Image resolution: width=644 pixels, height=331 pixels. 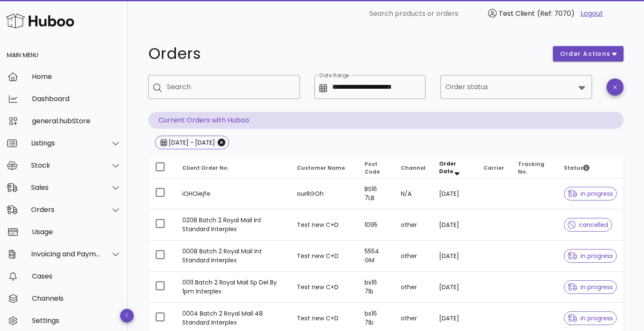 What do you see at coordinates (321, 168) in the screenshot?
I see `span: Customer Name` at bounding box center [321, 168].